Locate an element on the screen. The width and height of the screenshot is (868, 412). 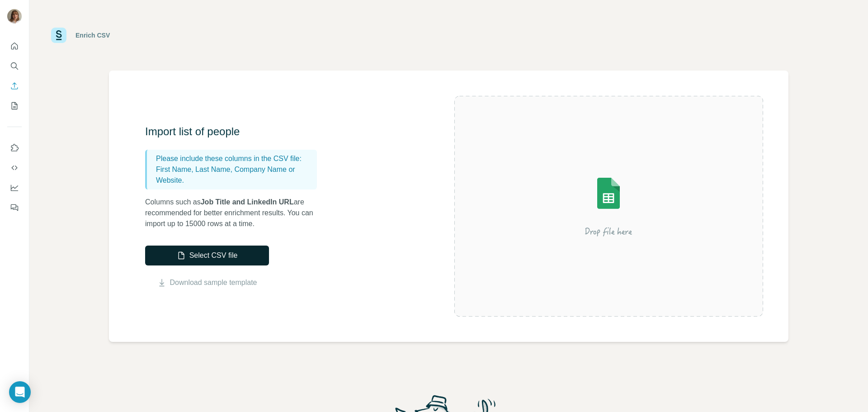
img: Surfe Illustration - Drop file here or select below is located at coordinates (609, 206).